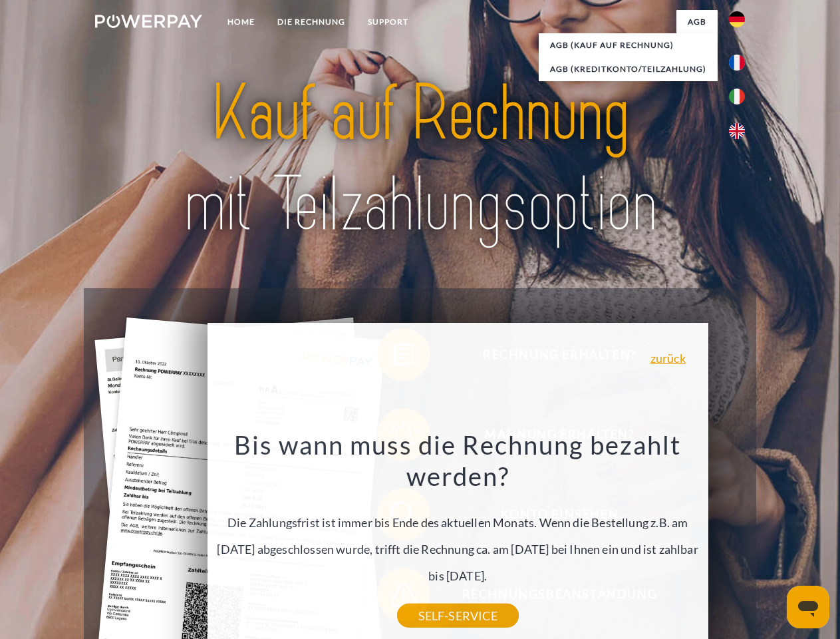 The image size is (840, 639). What do you see at coordinates (420, 159) in the screenshot?
I see `img: title-powerpay_de.svg` at bounding box center [420, 159].